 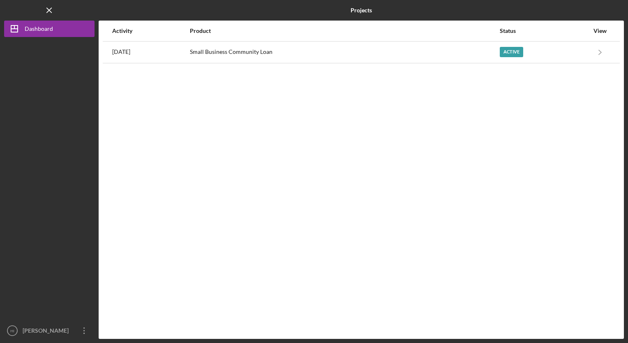 What do you see at coordinates (12, 331) in the screenshot?
I see `text: HI` at bounding box center [12, 331].